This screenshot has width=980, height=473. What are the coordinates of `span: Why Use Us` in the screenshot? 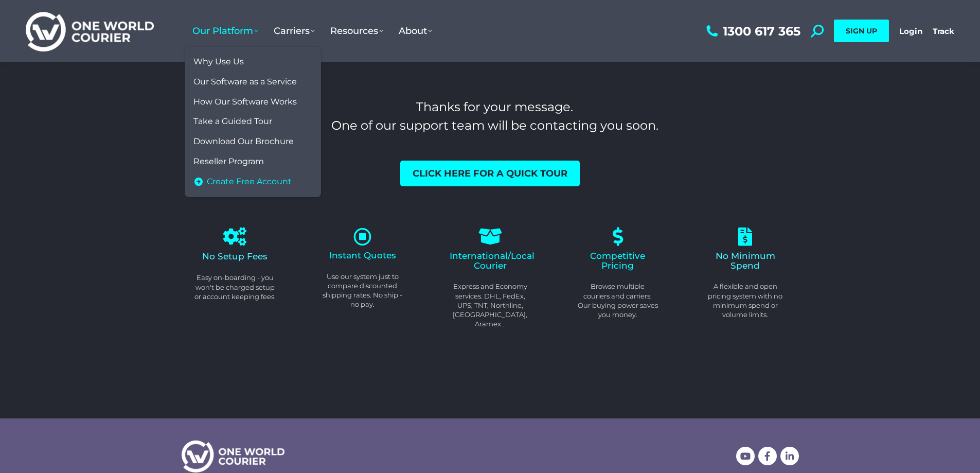 It's located at (218, 62).